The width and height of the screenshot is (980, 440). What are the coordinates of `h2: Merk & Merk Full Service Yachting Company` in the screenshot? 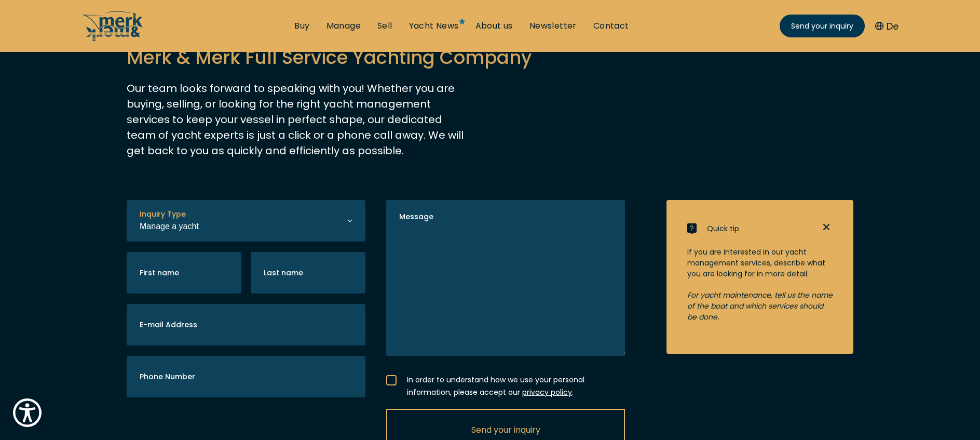 It's located at (490, 57).